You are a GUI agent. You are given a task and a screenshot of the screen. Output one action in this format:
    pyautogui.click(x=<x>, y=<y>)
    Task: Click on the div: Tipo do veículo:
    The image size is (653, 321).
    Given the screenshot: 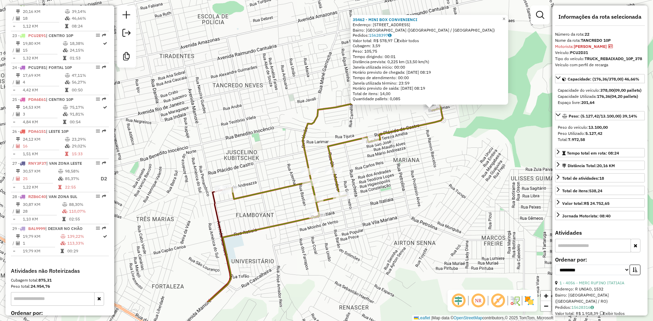 What is the action you would take?
    pyautogui.click(x=600, y=59)
    